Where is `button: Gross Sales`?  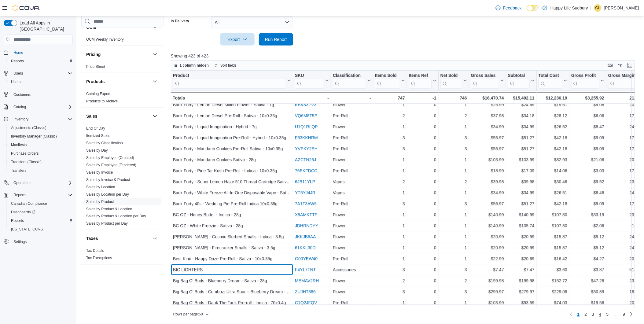
button: Gross Sales is located at coordinates (487, 80).